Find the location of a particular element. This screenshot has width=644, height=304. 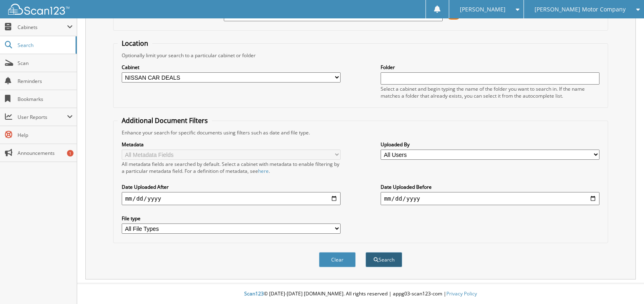

a: here is located at coordinates (263, 171).